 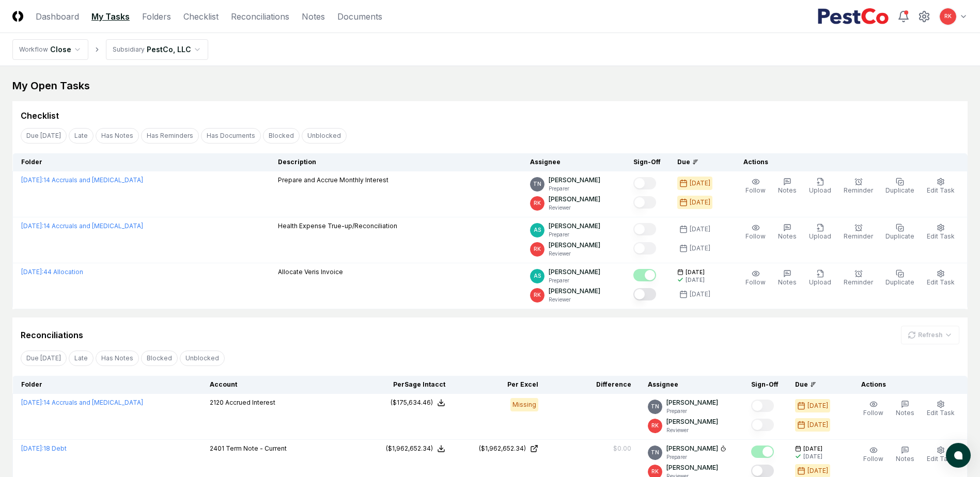 What do you see at coordinates (311, 272) in the screenshot?
I see `p: Allocate Veris Invoice` at bounding box center [311, 272].